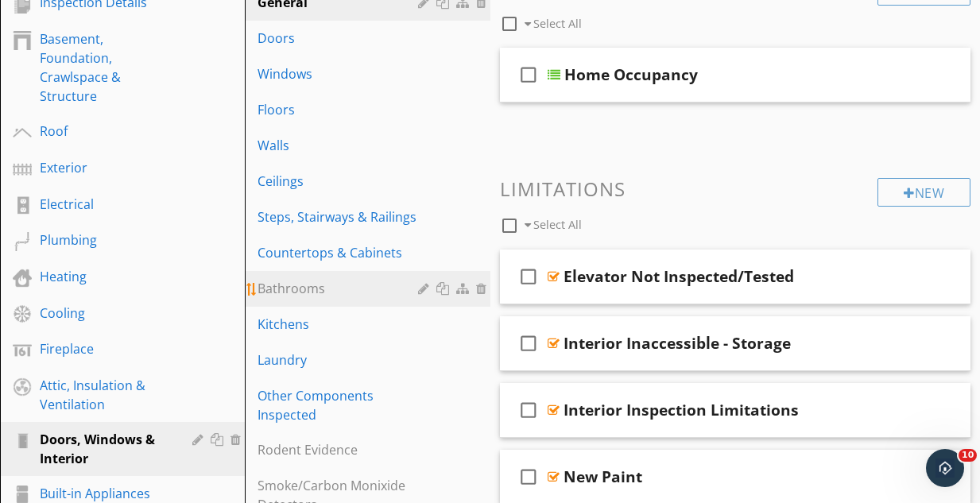 The image size is (980, 503). Describe the element at coordinates (339, 360) in the screenshot. I see `div: Laundry` at that location.